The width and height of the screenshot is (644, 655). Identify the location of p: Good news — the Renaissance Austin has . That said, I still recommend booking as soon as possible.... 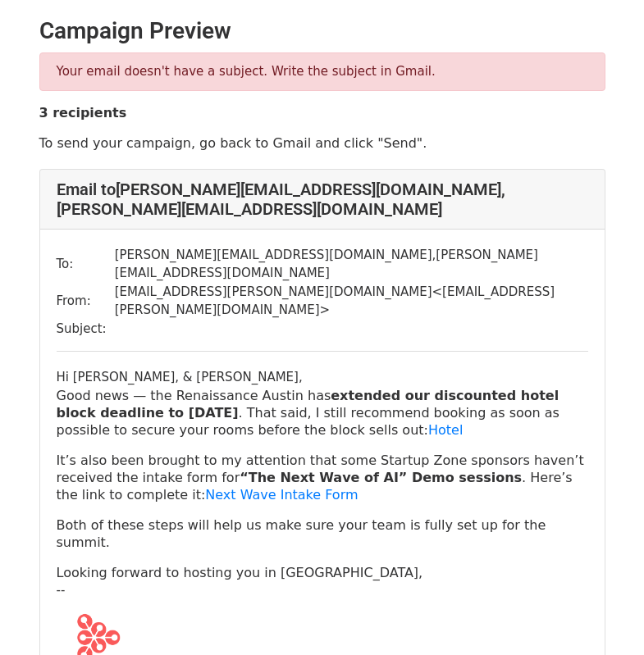
(322, 412).